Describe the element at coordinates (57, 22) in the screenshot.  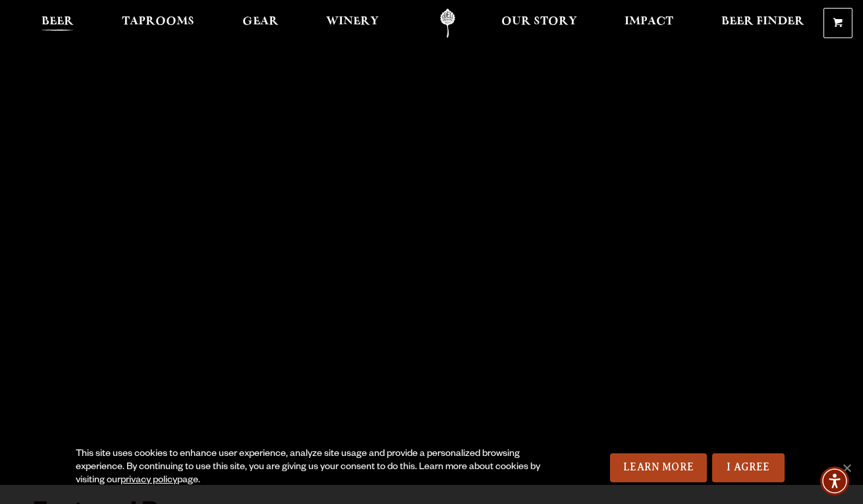
I see `span: Beer` at that location.